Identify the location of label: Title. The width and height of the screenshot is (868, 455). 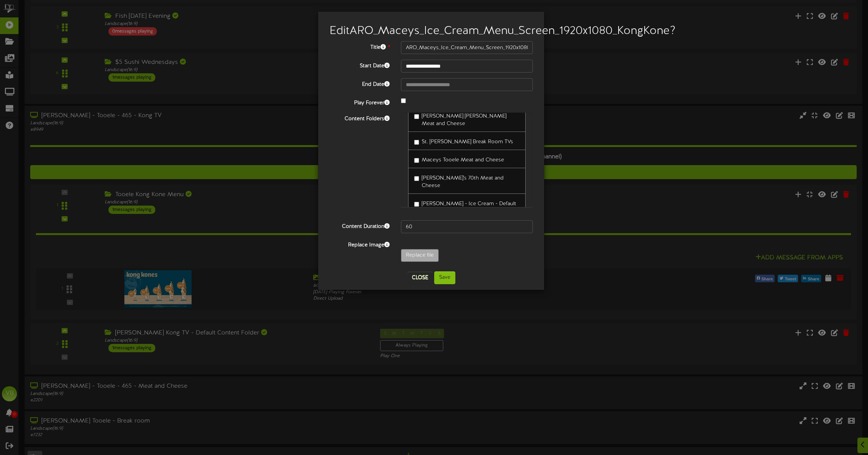
(360, 46).